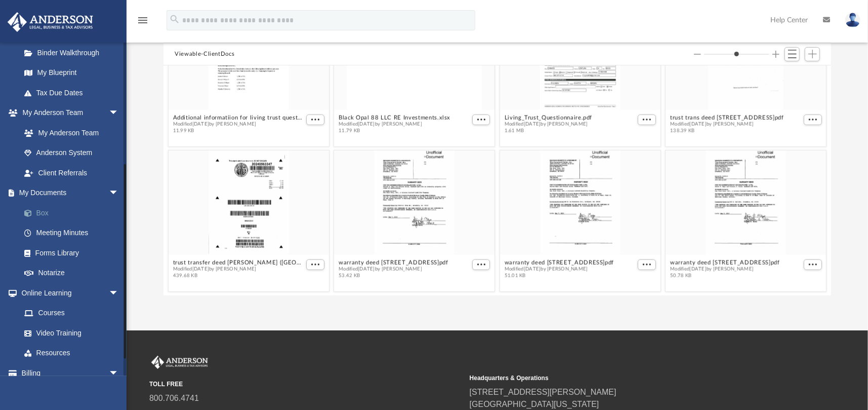 The image size is (868, 410). What do you see at coordinates (70, 373) in the screenshot?
I see `a: Billingarrow_drop_down` at bounding box center [70, 373].